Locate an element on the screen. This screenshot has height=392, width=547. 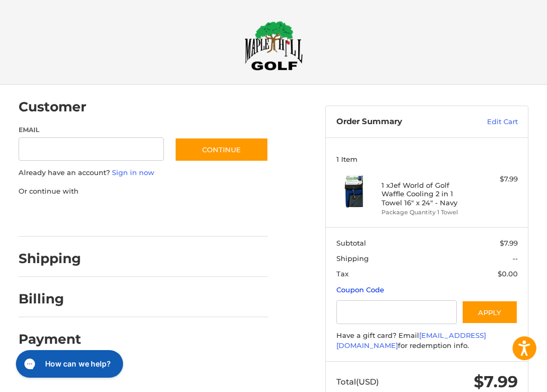
h2: How can we help? is located at coordinates (67, 18).